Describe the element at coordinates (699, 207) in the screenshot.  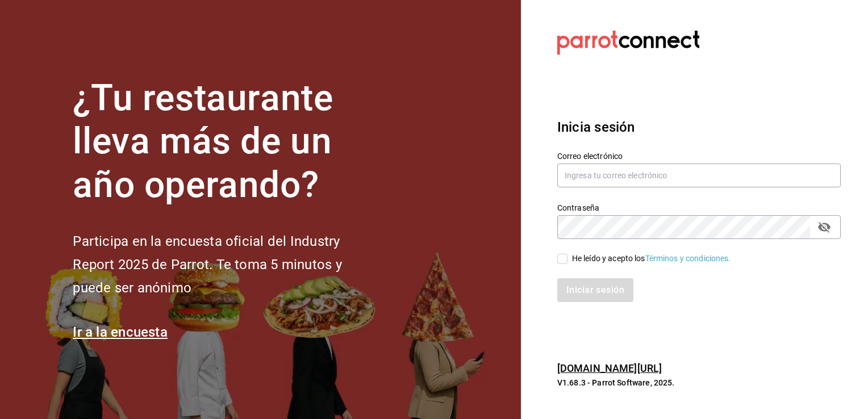
I see `label: Contraseña` at that location.